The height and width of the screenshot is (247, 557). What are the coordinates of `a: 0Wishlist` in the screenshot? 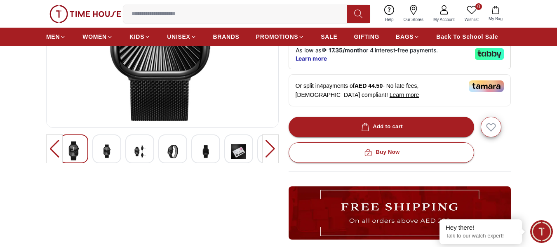 It's located at (472, 14).